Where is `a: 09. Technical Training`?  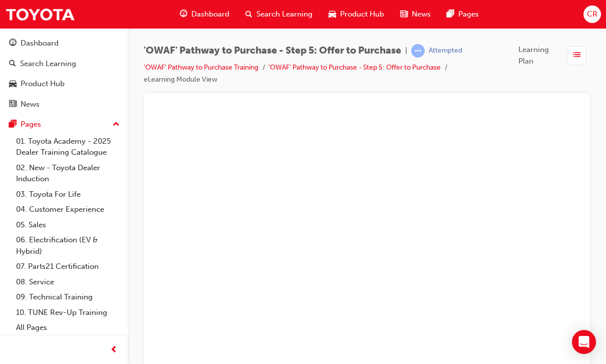
a: 09. Technical Training is located at coordinates (67, 297).